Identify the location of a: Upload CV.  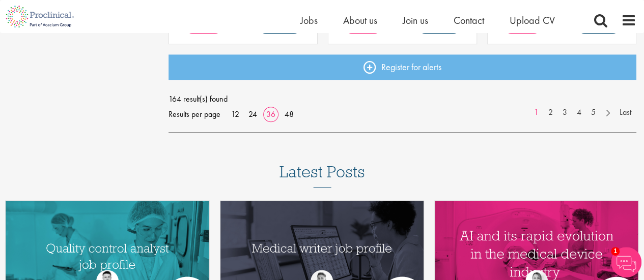
(532, 20).